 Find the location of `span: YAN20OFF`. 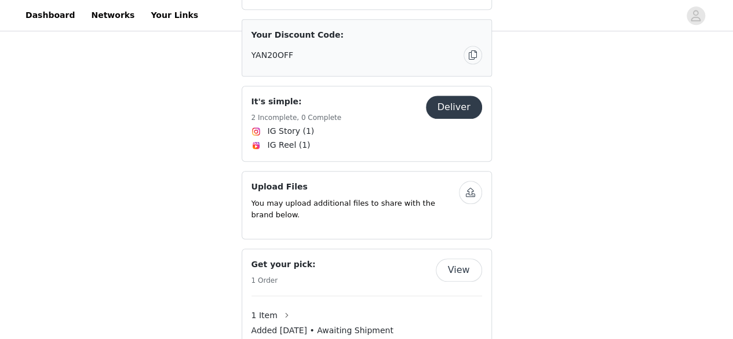

span: YAN20OFF is located at coordinates (272, 55).